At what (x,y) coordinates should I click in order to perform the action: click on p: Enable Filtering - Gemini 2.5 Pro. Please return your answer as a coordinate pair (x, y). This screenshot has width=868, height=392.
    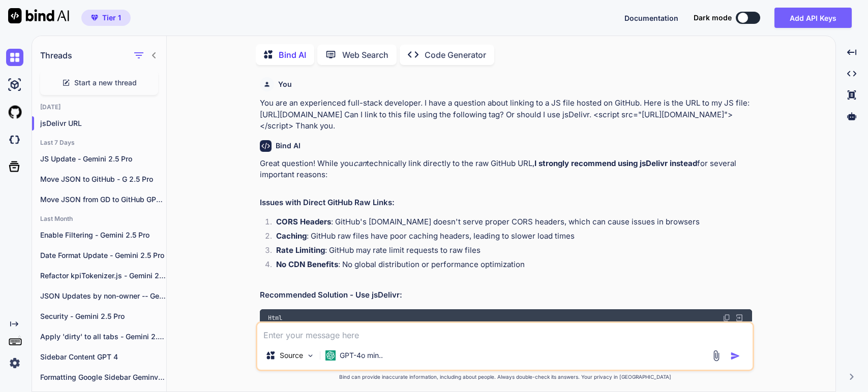
    Looking at the image, I should click on (103, 235).